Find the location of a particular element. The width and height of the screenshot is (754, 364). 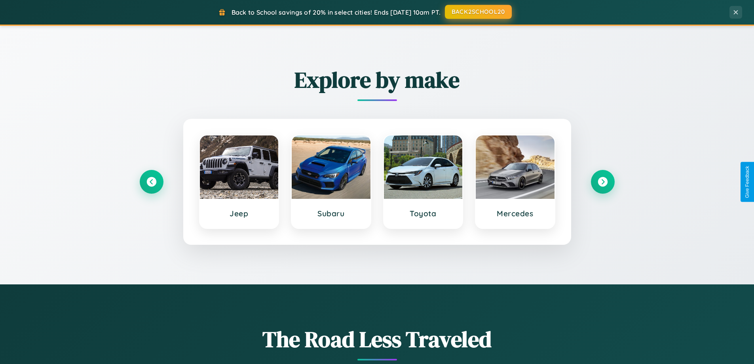

h3: Mercedes is located at coordinates (515, 213).